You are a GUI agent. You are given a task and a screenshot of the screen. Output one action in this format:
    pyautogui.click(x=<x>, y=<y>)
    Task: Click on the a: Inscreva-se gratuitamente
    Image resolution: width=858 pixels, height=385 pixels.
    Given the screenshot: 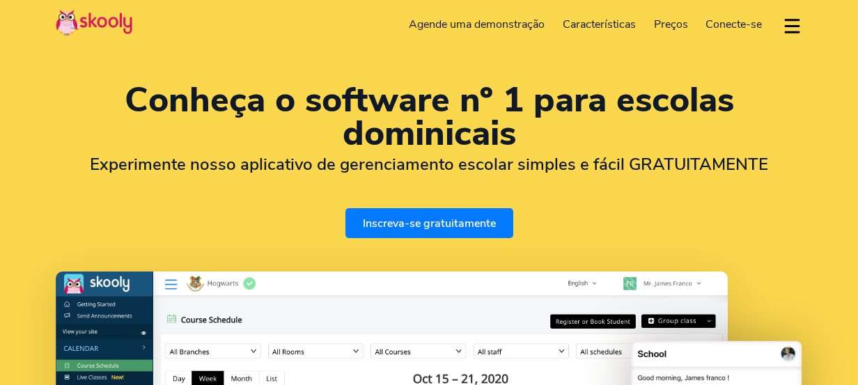 What is the action you would take?
    pyautogui.click(x=429, y=223)
    